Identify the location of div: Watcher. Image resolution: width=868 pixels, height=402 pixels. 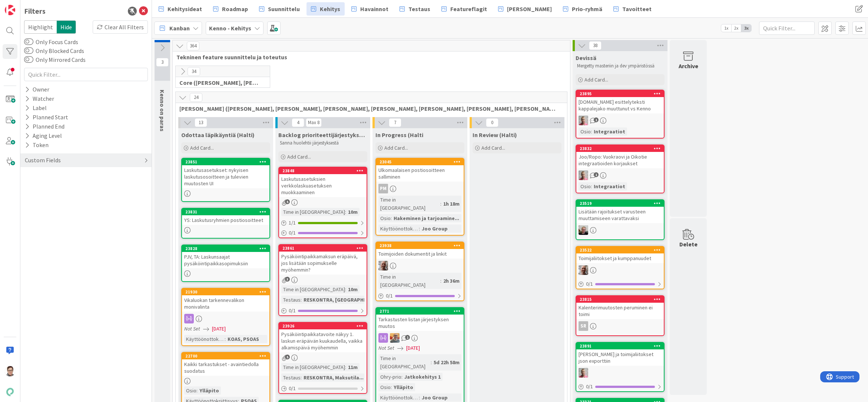
(39, 98).